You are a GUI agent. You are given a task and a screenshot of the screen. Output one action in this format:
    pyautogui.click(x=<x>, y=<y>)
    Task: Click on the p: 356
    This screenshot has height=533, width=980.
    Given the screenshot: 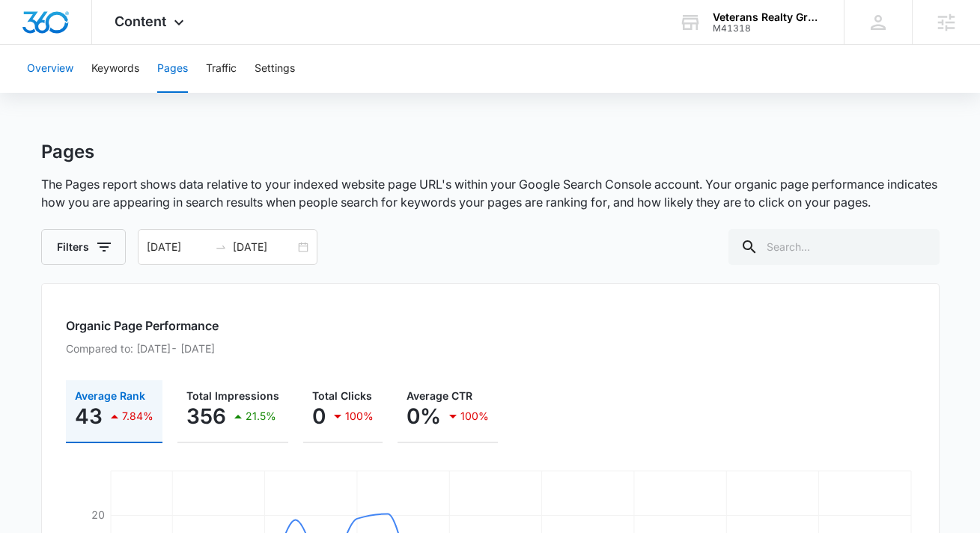 What is the action you would take?
    pyautogui.click(x=206, y=416)
    